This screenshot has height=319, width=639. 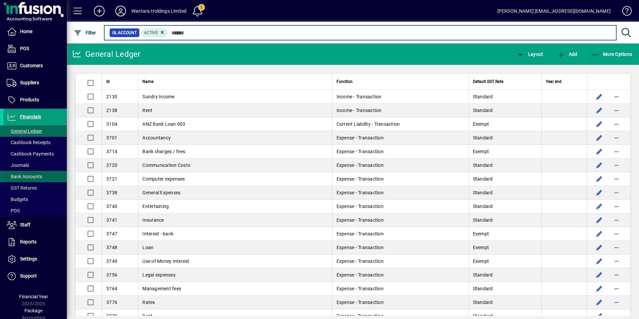 I want to click on a: Journals, so click(x=35, y=165).